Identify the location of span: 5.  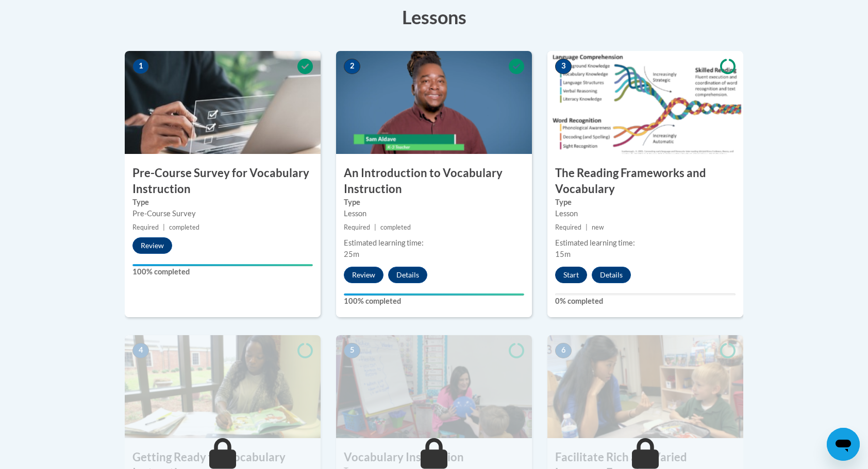
(352, 351).